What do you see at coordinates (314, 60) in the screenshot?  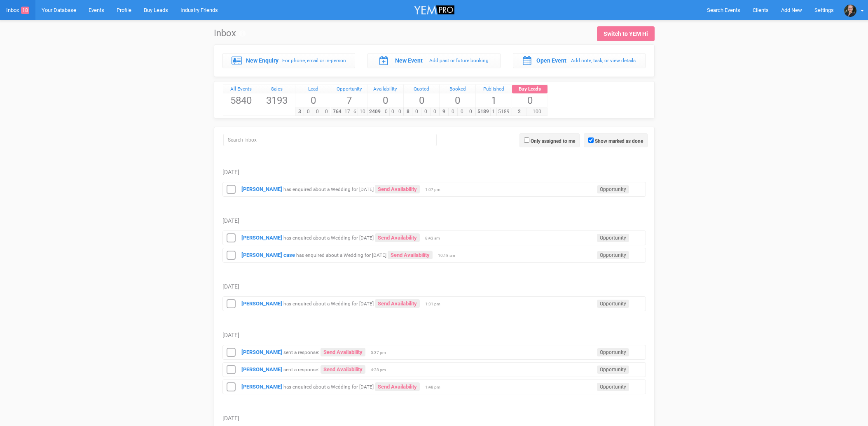 I see `small: For phone, email or in-person` at bounding box center [314, 60].